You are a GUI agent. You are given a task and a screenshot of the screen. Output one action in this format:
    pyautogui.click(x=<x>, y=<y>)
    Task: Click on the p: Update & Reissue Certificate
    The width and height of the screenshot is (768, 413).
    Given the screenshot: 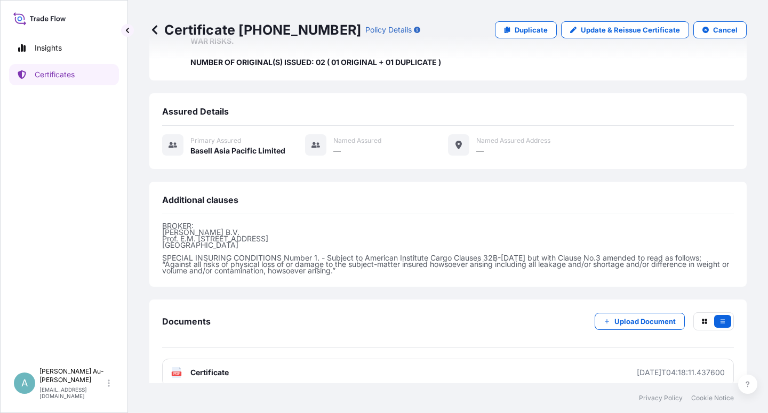 What is the action you would take?
    pyautogui.click(x=630, y=30)
    